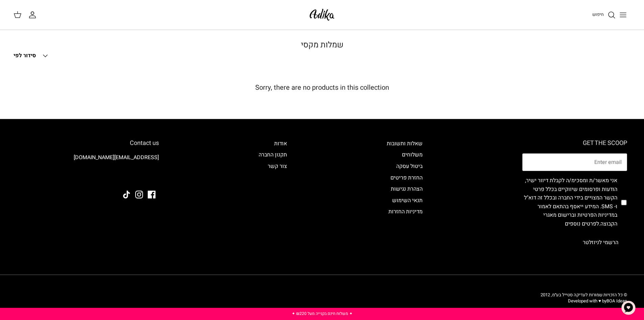 The height and width of the screenshot is (320, 644). What do you see at coordinates (570, 203) in the screenshot?
I see `label: אני מאשר/ת ומסכימ/ה לקבלת דיוור ישיר, הודעות ופרסומים שיווקיים בכלל פרטי הקשר המצויים בידי החברה ...` at bounding box center [570, 203].